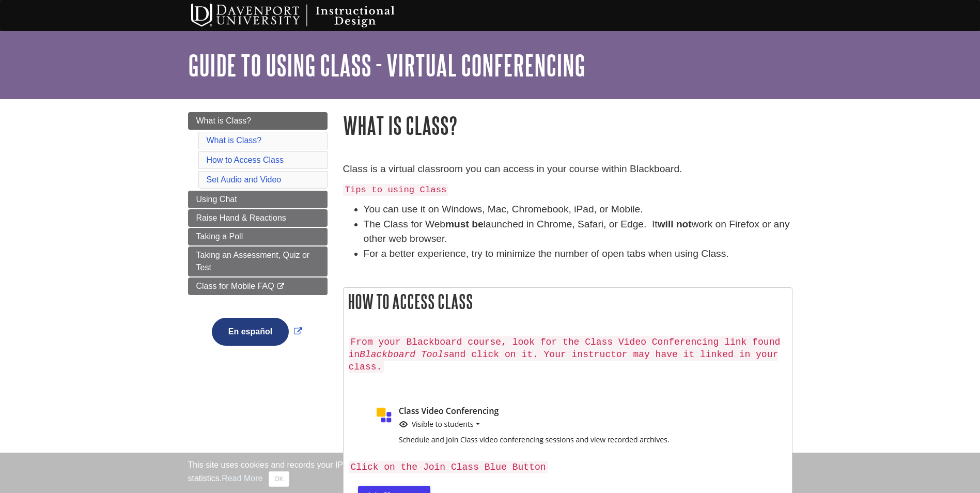 This screenshot has width=980, height=493. What do you see at coordinates (568, 169) in the screenshot?
I see `p: Class is a virtual classroom you can access in your course within Blackboard.` at bounding box center [568, 169].